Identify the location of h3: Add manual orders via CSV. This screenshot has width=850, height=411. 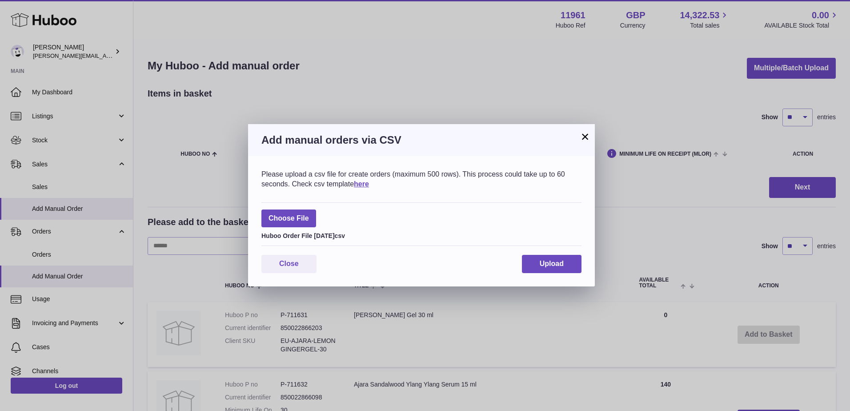
(421, 140).